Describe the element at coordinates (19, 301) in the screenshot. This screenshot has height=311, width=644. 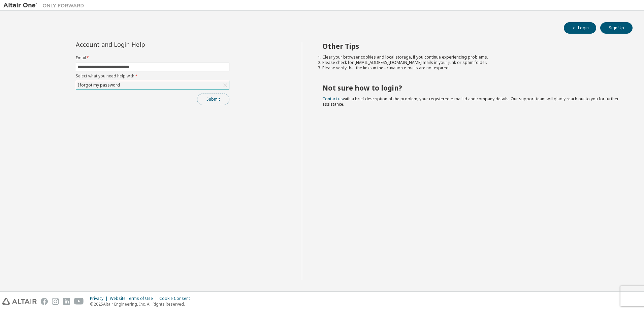
I see `img: altair_logo.svg` at that location.